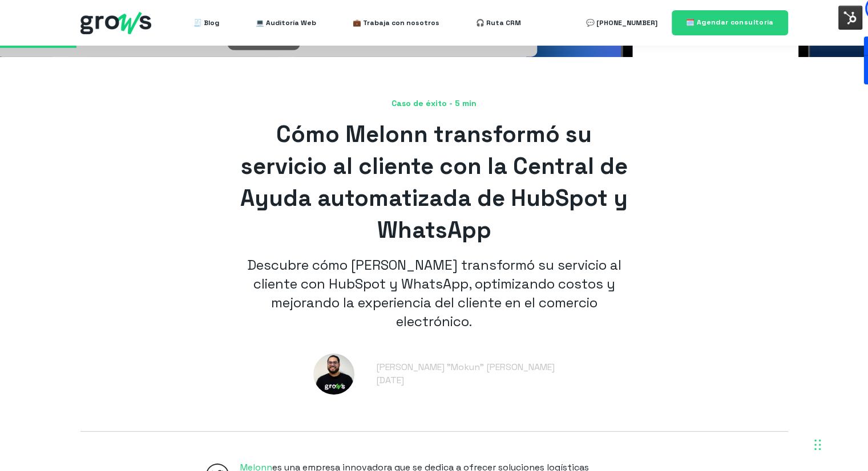 The image size is (868, 471). What do you see at coordinates (396, 23) in the screenshot?
I see `a: 💼 Trabaja con nosotros` at bounding box center [396, 23].